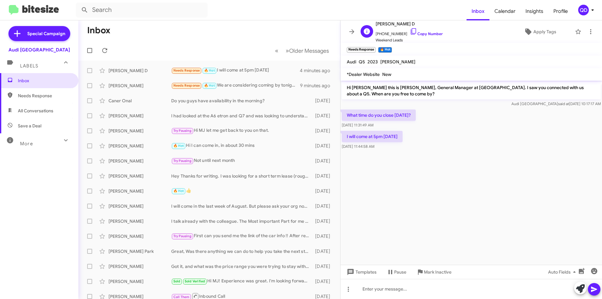 The width and height of the screenshot is (602, 299). I want to click on div: Hi MJ let me get back to you on that., so click(241, 130).